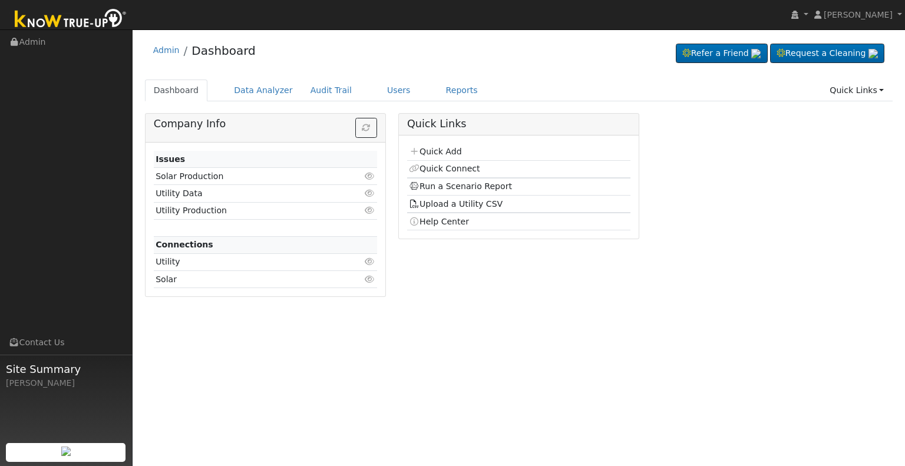 This screenshot has width=905, height=466. What do you see at coordinates (399, 90) in the screenshot?
I see `a: Users` at bounding box center [399, 90].